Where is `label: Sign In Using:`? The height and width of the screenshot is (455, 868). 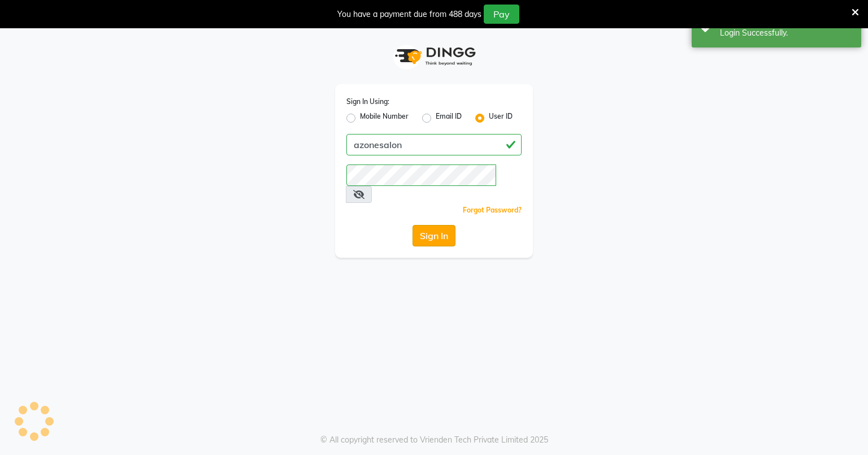 label: Sign In Using: is located at coordinates (368, 102).